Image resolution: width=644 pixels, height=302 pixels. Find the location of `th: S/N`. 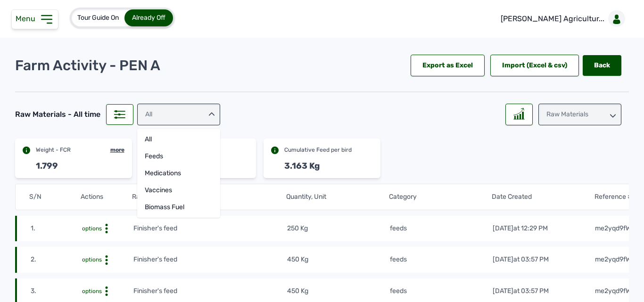

th: S/N is located at coordinates (54, 197).